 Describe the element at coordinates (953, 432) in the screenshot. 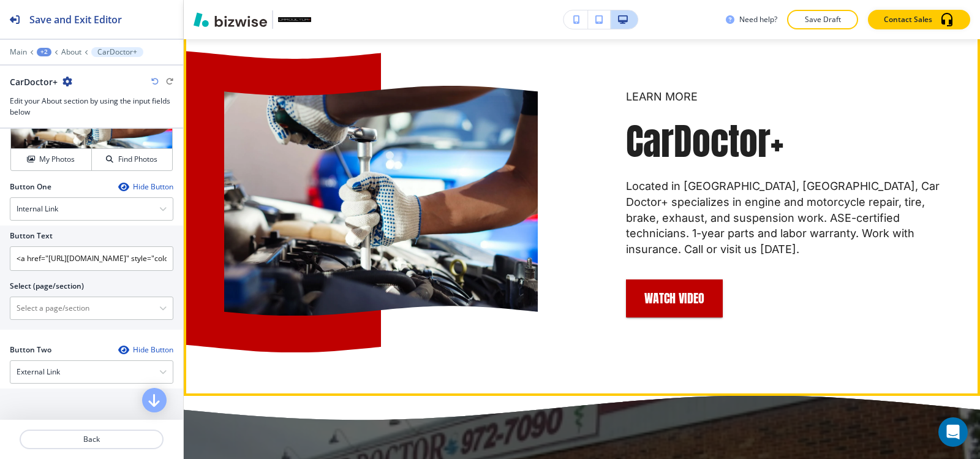

I see `div: Open Intercom Messenger` at that location.